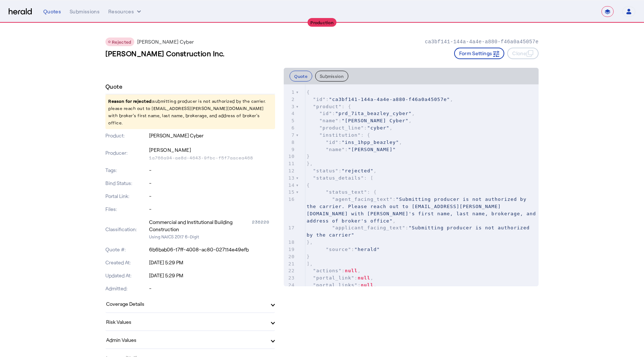 The height and width of the screenshot is (357, 644). I want to click on div: 18, so click(290, 243).